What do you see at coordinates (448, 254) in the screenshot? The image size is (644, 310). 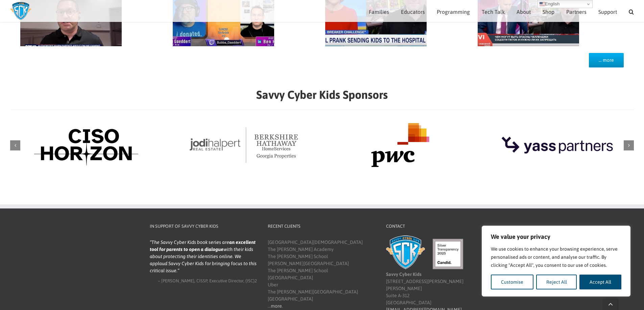 I see `img: candid-seal-silver-2025.svg` at bounding box center [448, 254].